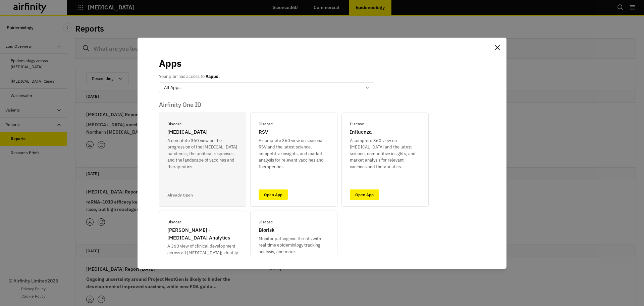  I want to click on p: RSV, so click(263, 132).